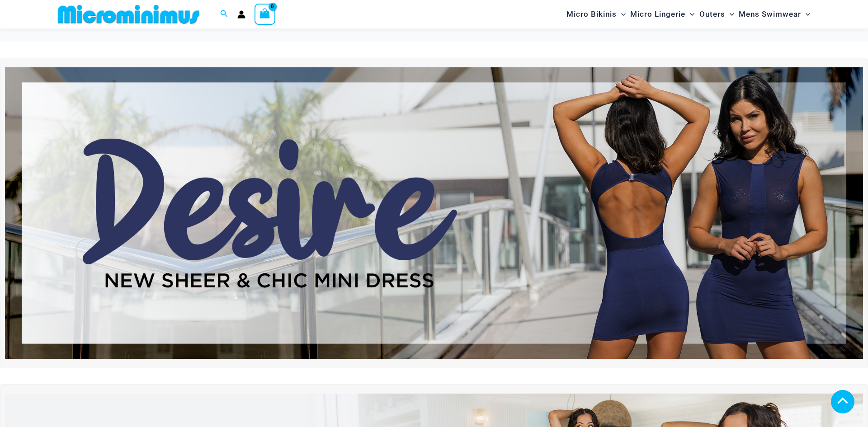 The image size is (868, 427). I want to click on span: Outers, so click(712, 14).